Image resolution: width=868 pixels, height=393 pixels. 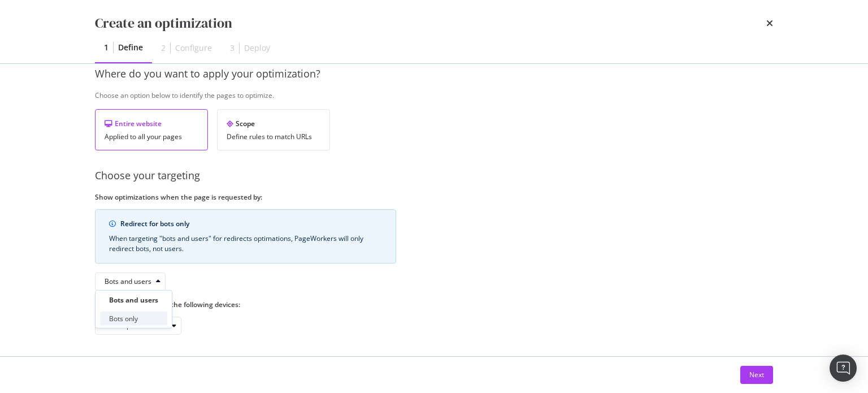 What do you see at coordinates (123, 318) in the screenshot?
I see `div: Bots only` at bounding box center [123, 318].